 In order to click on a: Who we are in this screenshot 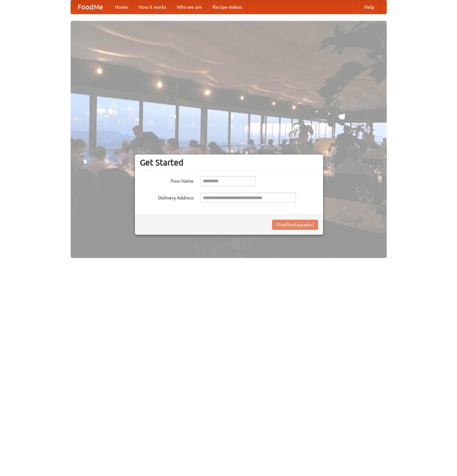, I will do `click(189, 7)`.